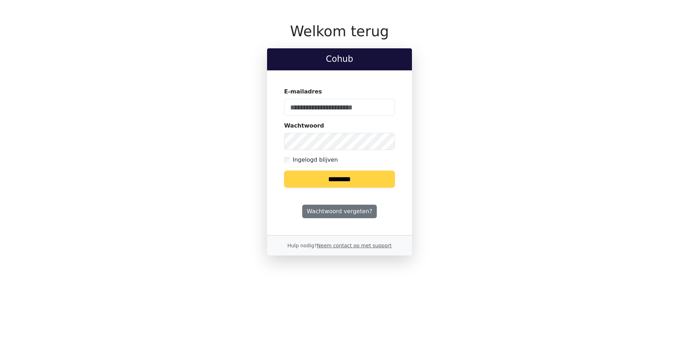 The height and width of the screenshot is (339, 679). Describe the element at coordinates (354, 245) in the screenshot. I see `a: Neem contact op met support` at that location.